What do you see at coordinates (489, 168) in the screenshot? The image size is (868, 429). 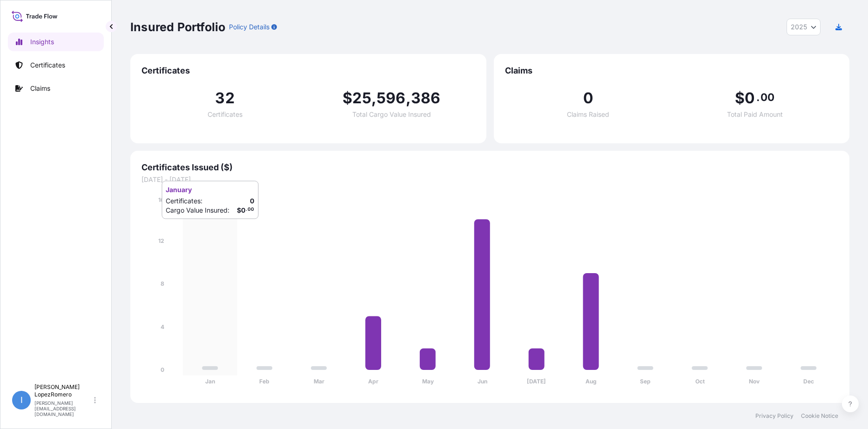 I see `span: Certificates Issued ($)` at bounding box center [489, 168].